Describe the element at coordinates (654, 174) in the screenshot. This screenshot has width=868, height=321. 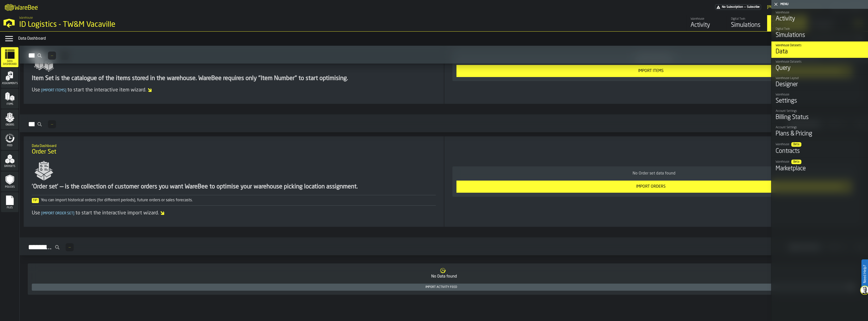
I see `div: No Order set data found` at that location.